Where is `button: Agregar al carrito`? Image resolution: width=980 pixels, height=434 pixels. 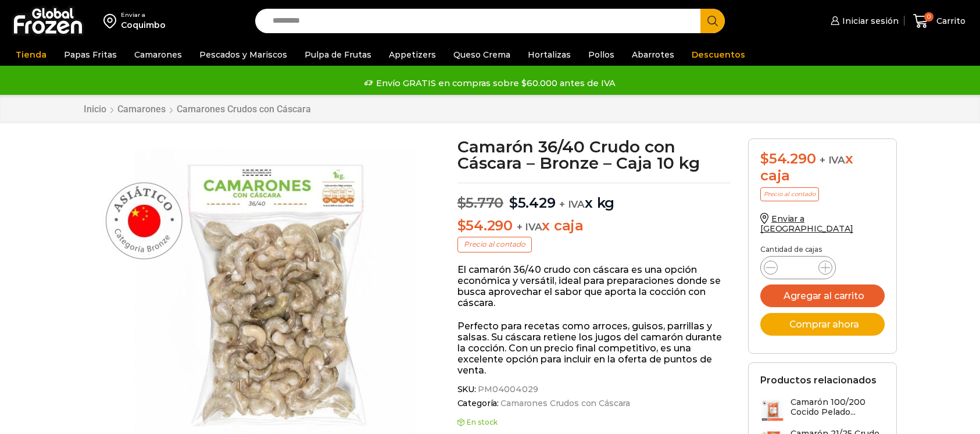
button: Agregar al carrito is located at coordinates (822, 295).